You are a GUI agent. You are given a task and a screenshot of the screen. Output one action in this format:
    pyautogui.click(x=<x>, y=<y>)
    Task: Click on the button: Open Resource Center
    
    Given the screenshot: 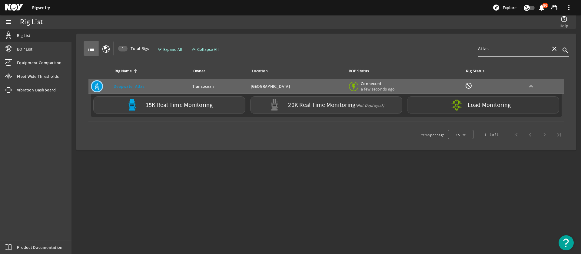 What is the action you would take?
    pyautogui.click(x=567, y=243)
    